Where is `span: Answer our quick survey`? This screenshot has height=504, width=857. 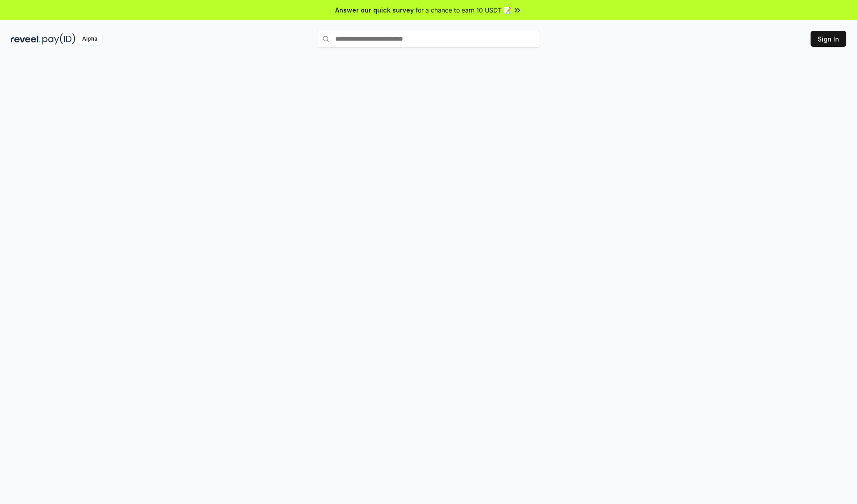 span: Answer our quick survey is located at coordinates (375, 10).